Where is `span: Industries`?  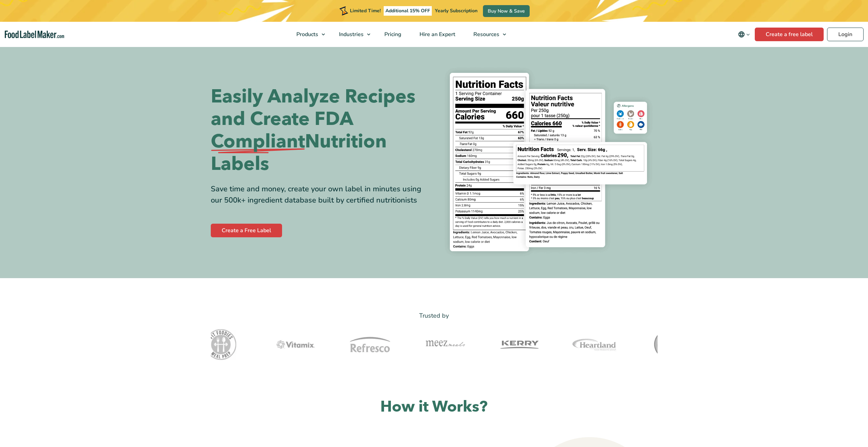 span: Industries is located at coordinates (350, 34).